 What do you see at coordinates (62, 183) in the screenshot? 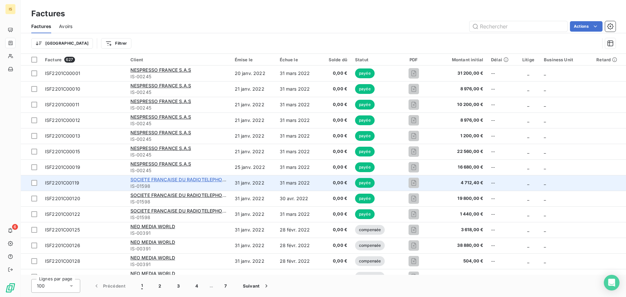
I see `span: ISF2201C00119` at bounding box center [62, 183].